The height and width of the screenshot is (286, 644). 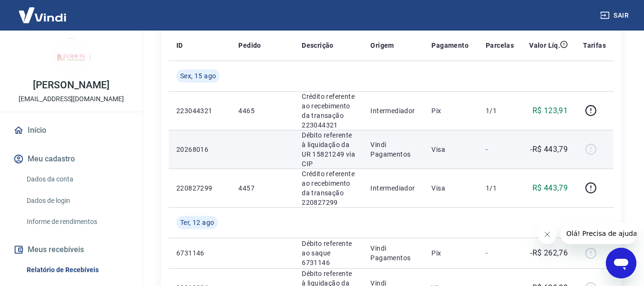 I want to click on button: Meus recebíveis, so click(x=71, y=249).